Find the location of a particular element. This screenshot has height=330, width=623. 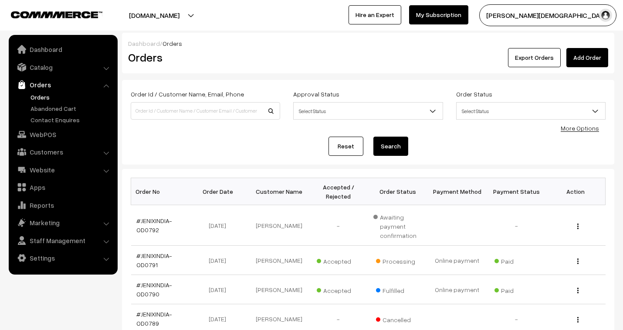

a: Abandoned Cart is located at coordinates (71, 108).